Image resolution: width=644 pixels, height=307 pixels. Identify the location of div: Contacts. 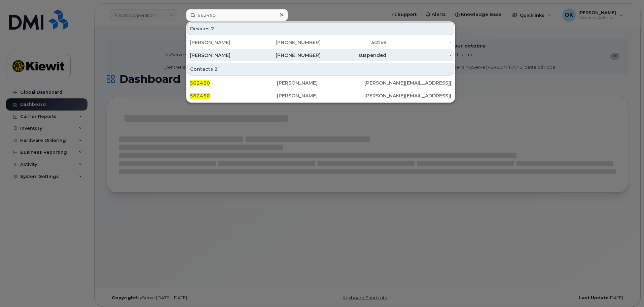
(321, 69).